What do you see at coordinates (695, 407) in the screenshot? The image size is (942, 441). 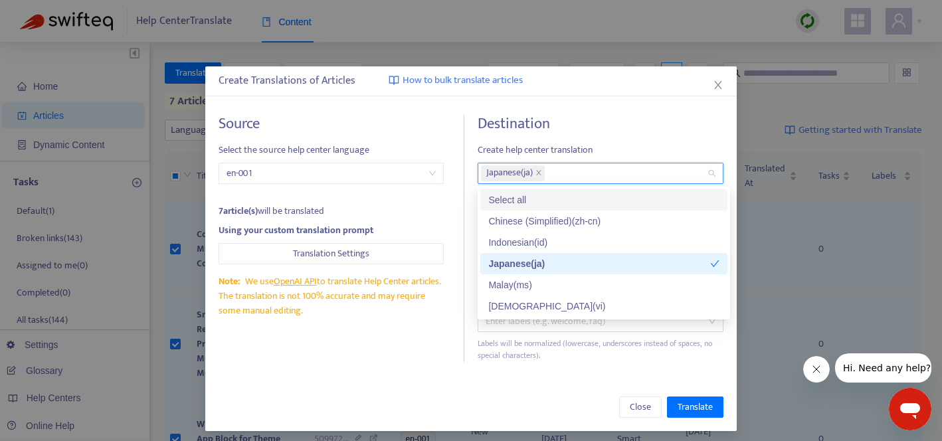 I see `button: Translate` at bounding box center [695, 407].